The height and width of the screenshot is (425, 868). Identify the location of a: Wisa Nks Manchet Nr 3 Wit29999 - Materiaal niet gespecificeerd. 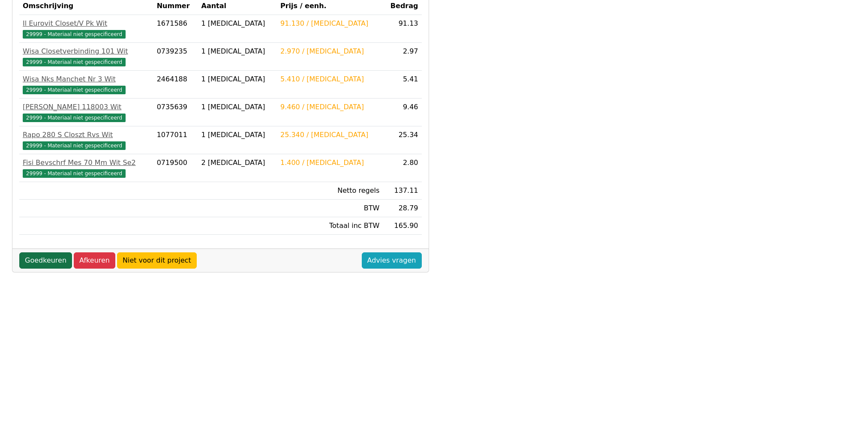
(87, 85).